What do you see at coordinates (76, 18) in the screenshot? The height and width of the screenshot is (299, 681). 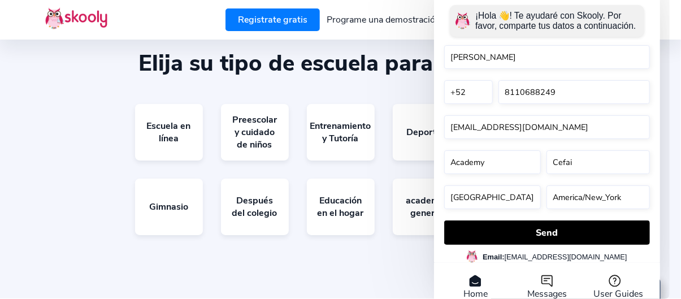 I see `img: Skooly` at bounding box center [76, 18].